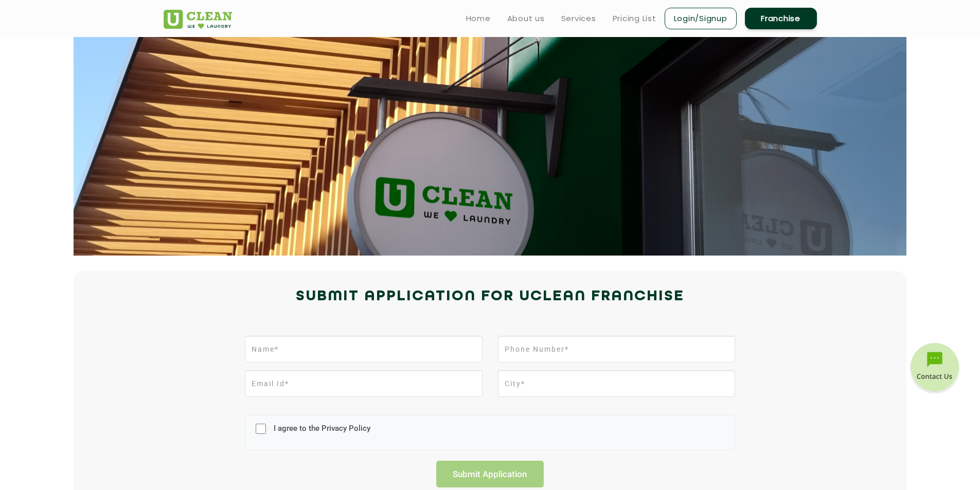  I want to click on input: City*, so click(616, 384).